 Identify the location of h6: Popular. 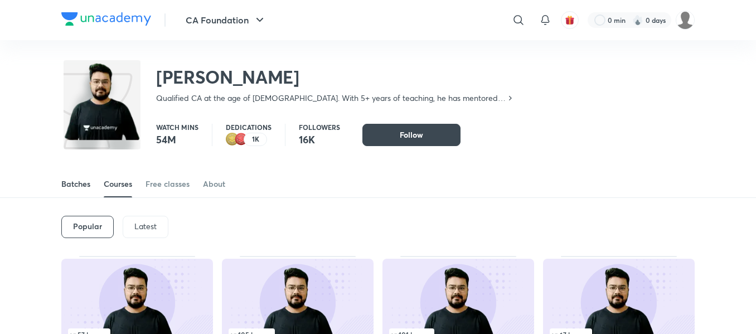
(88, 226).